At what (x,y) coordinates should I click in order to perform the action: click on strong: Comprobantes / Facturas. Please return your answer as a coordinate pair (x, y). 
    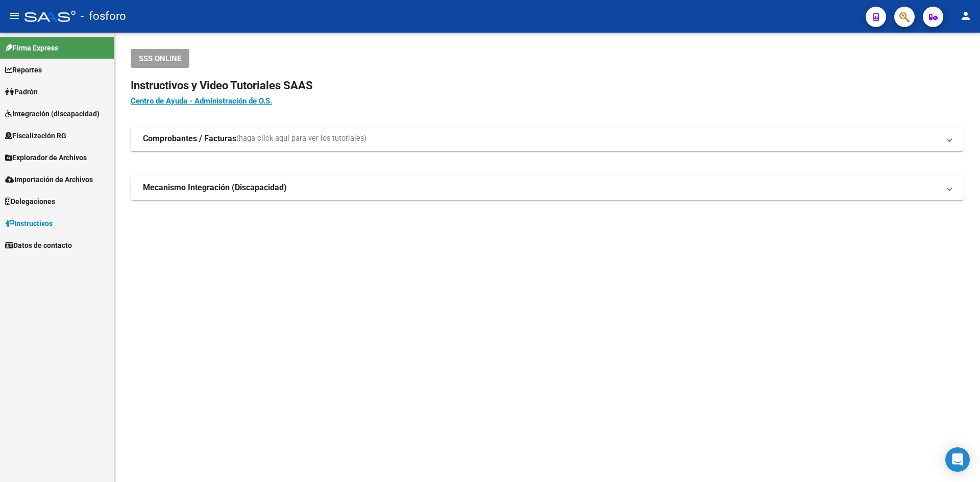
    Looking at the image, I should click on (189, 139).